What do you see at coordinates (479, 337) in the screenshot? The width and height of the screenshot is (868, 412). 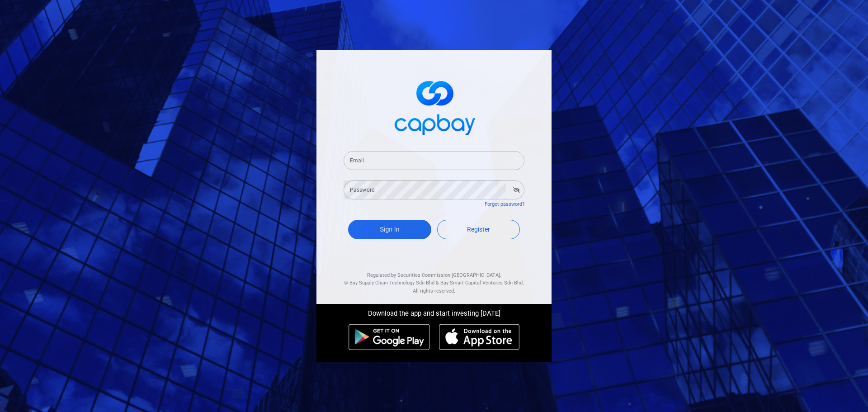 I see `img: ios` at bounding box center [479, 337].